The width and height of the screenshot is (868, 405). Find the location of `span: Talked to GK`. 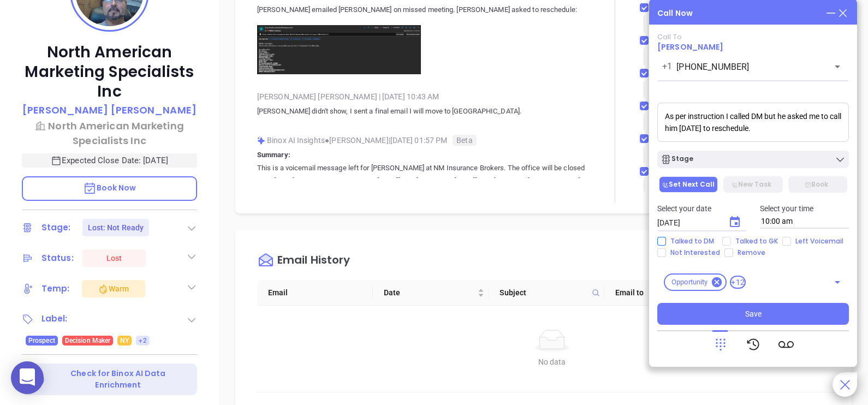

span: Talked to GK is located at coordinates (757, 242).